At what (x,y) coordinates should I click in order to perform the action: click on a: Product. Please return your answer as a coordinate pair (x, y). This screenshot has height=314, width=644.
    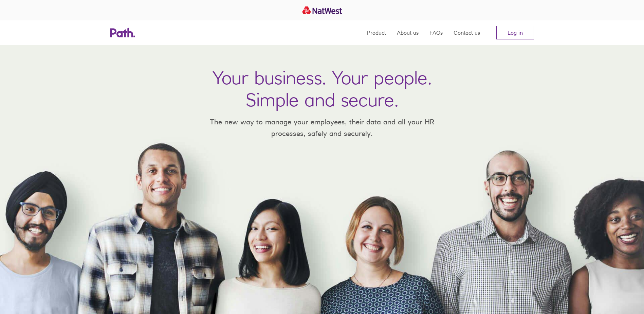
    Looking at the image, I should click on (377, 33).